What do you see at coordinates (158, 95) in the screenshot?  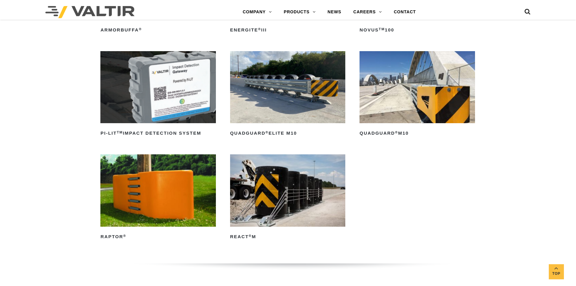 I see `a: PI-LITTMImpact Detection System` at bounding box center [158, 95].